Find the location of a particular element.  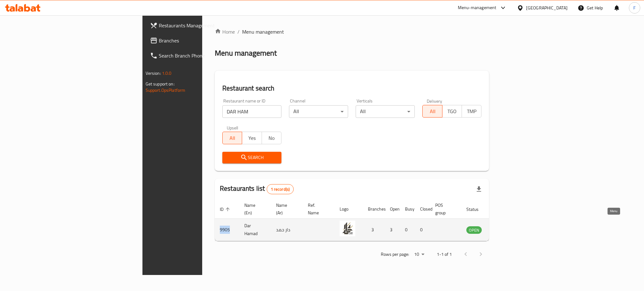

div: OPEN is located at coordinates (474, 230).